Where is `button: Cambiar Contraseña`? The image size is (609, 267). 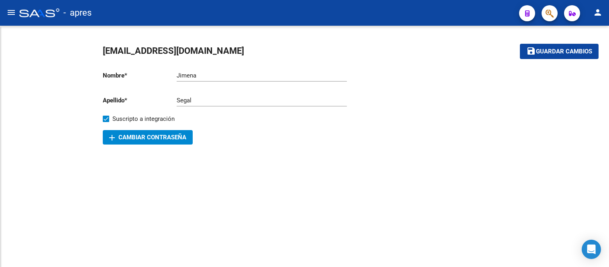 button: Cambiar Contraseña is located at coordinates (148, 137).